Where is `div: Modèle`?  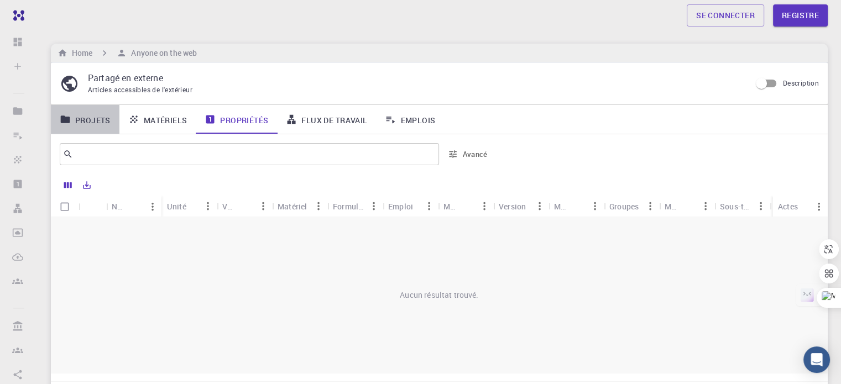 div: Modèle is located at coordinates (576, 206).